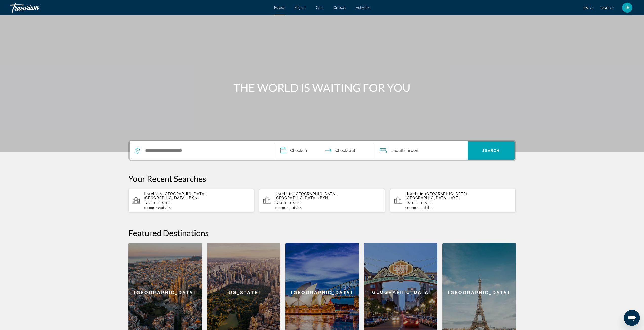 The height and width of the screenshot is (330, 644). I want to click on button: Travelers: 2 adults, 0 children, so click(421, 151).